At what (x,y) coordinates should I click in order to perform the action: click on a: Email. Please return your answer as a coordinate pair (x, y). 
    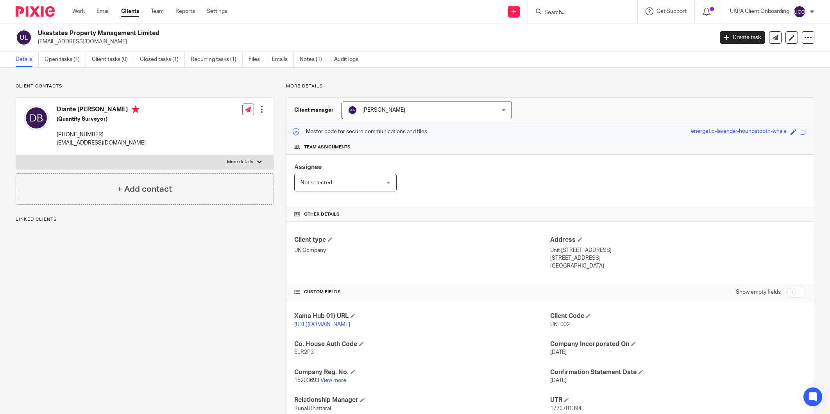
    Looking at the image, I should click on (103, 11).